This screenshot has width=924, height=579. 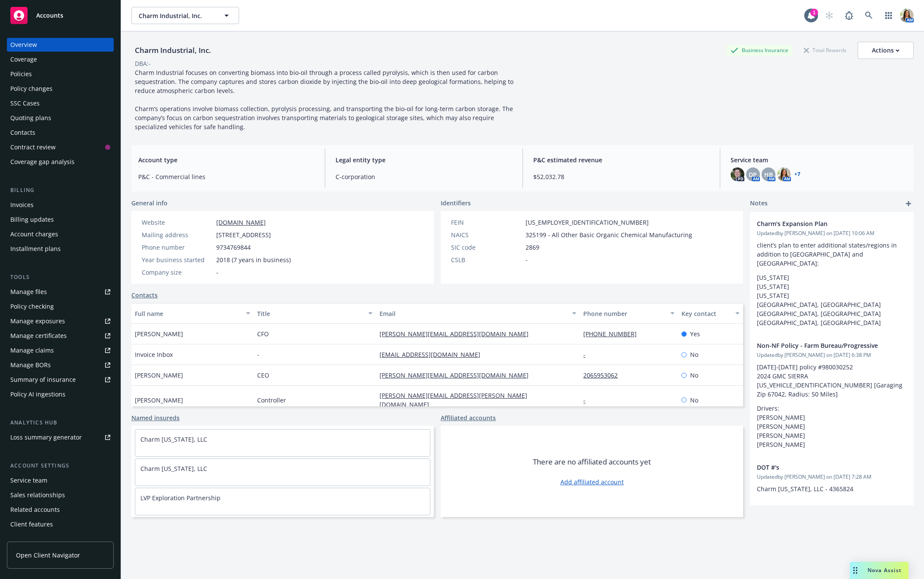 What do you see at coordinates (61, 104) in the screenshot?
I see `a: SSC Cases` at bounding box center [61, 104].